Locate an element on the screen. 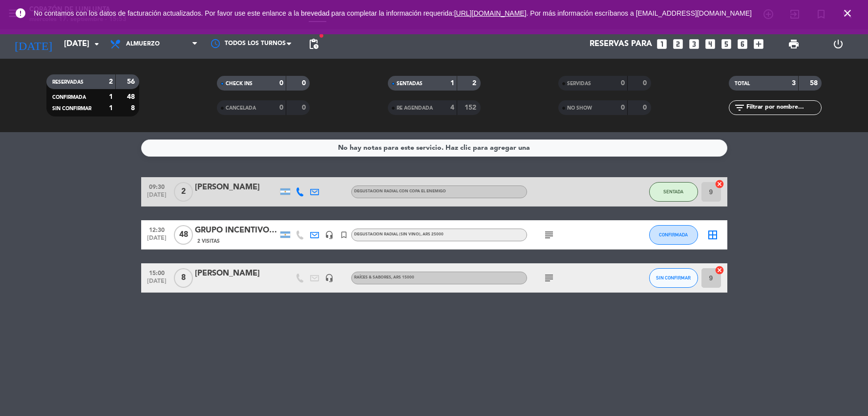 This screenshot has width=868, height=416. span: SENTADAS is located at coordinates (409, 84).